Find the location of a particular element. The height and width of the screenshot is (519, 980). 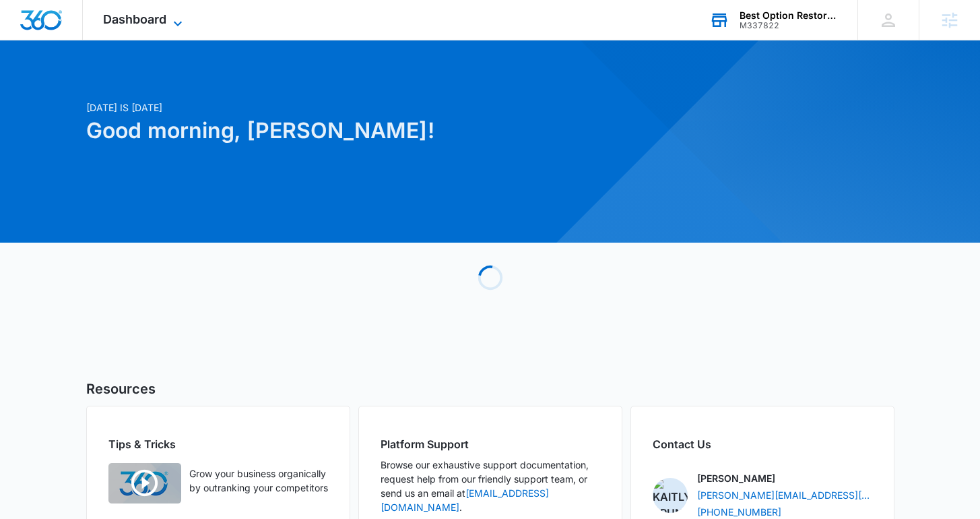

p: Browse our exhaustive support documentation, request help from our friendly support team, or send... is located at coordinates (490, 486).